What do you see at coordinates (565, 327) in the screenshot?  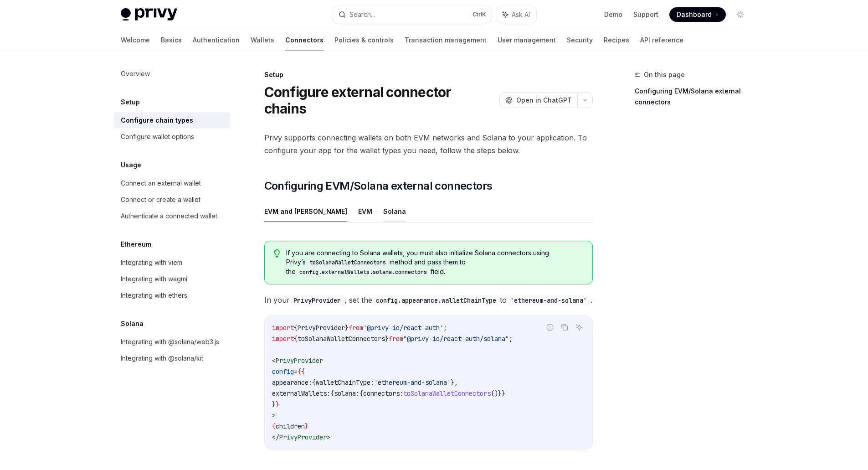 I see `button: Copy the contents from the code block` at bounding box center [565, 327].